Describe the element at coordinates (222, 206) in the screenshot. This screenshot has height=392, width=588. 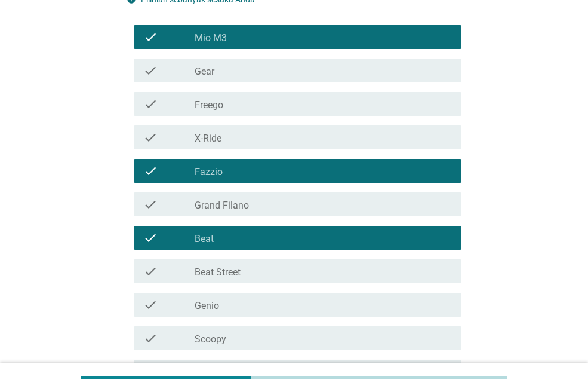
I see `label: Grand Filano` at that location.